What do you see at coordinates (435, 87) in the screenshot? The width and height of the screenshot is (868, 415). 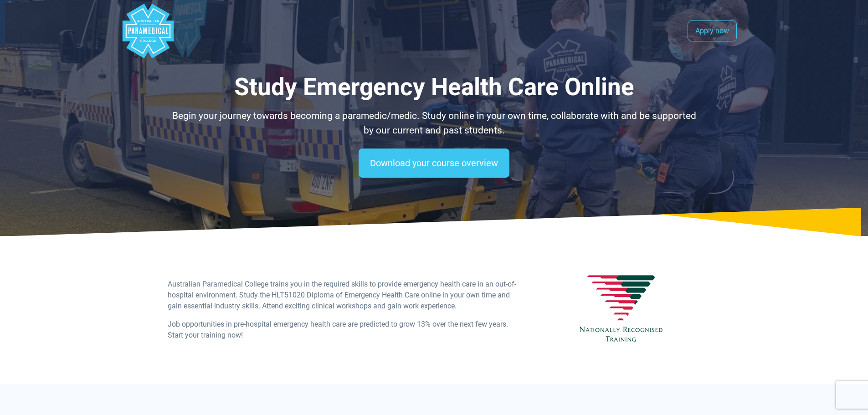 I see `h1: Study Emergency Health Care Online` at bounding box center [435, 87].